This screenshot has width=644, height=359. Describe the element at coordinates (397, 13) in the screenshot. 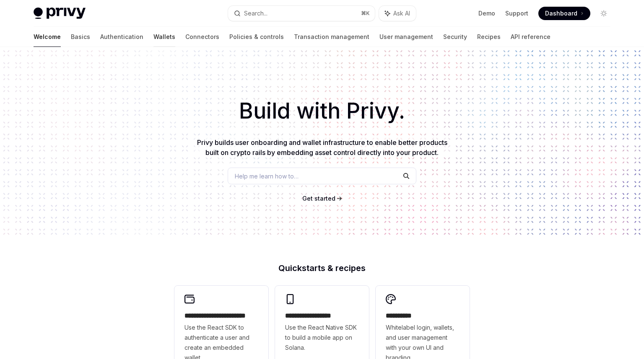

I see `button: Ask AI` at that location.